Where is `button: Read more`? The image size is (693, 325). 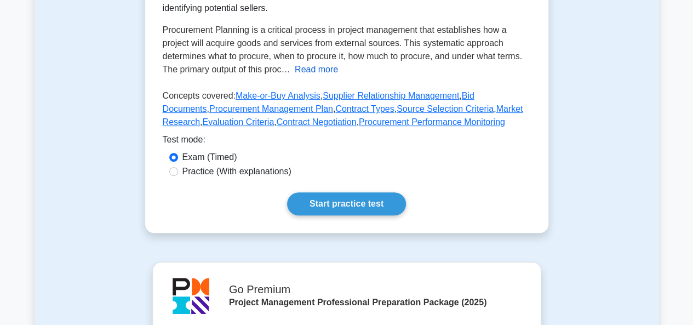
button: Read more is located at coordinates (316, 70).